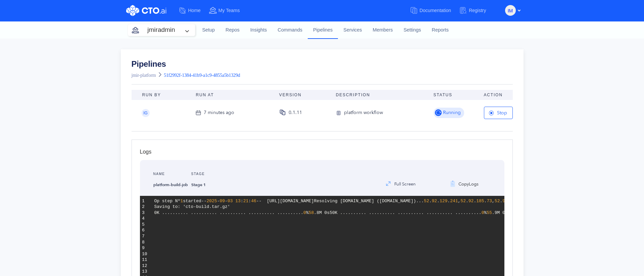 This screenshot has height=276, width=644. I want to click on button: Stop, so click(498, 113).